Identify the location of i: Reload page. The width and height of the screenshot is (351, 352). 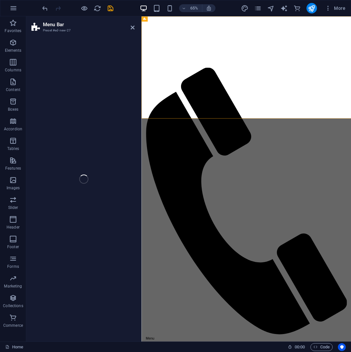
(97, 8).